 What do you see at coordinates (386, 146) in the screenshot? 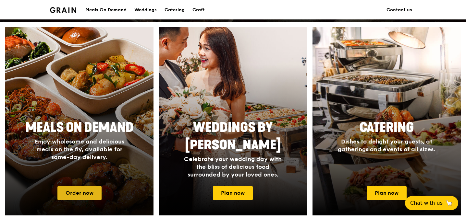
I see `span: Dishes to delight your guests, at gatherings and events of all sizes.` at bounding box center [386, 146].